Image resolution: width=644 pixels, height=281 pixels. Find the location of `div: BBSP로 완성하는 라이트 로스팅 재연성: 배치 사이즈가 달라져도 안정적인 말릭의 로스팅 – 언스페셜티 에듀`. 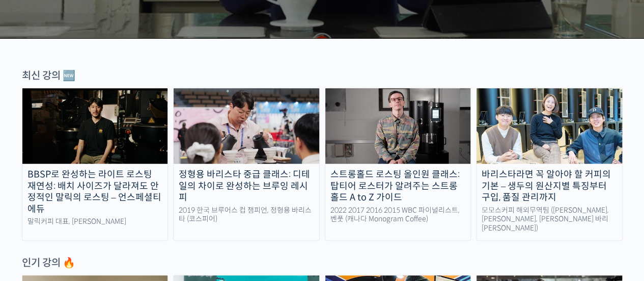

div: BBSP로 완성하는 라이트 로스팅 재연성: 배치 사이즈가 달라져도 안정적인 말릭의 로스팅 – 언스페셜티 에듀 is located at coordinates (95, 192).